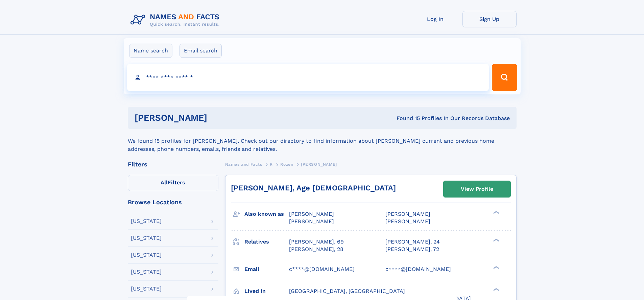  I want to click on input: search input, so click(308, 77).